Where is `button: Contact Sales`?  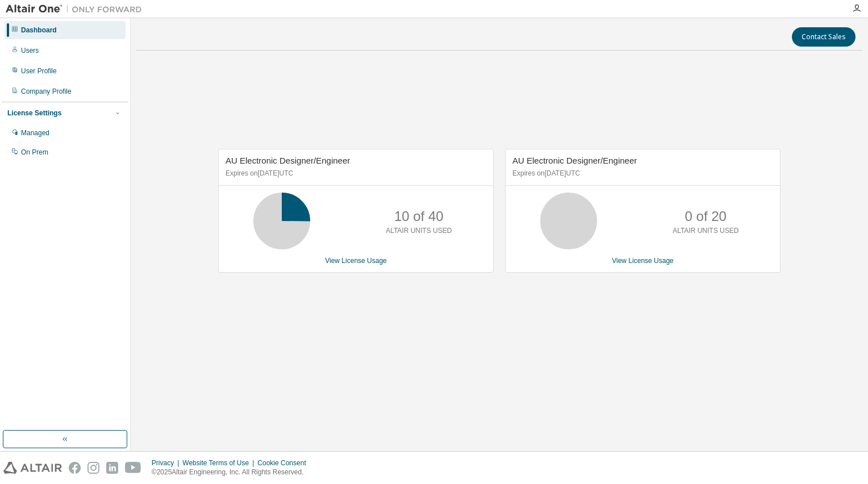
button: Contact Sales is located at coordinates (824, 37).